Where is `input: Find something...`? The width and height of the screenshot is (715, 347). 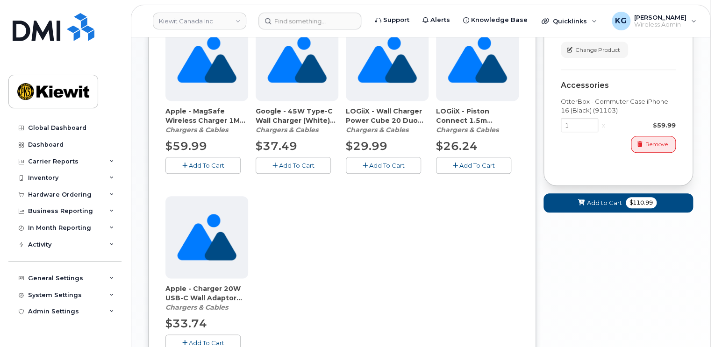 input: Find something... is located at coordinates (310, 21).